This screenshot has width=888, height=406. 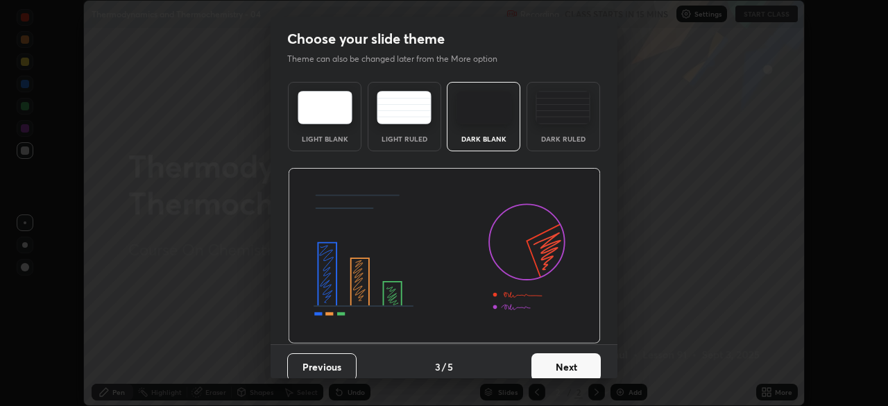 I want to click on img: darkRuledTheme.de295e13.svg, so click(x=562, y=108).